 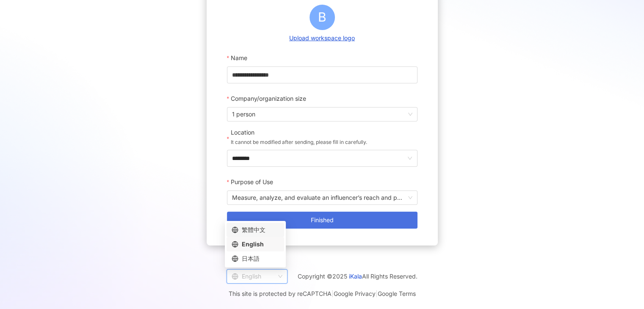 What do you see at coordinates (322, 294) in the screenshot?
I see `span: This site is protected by reCAPTCHA` at bounding box center [322, 294].